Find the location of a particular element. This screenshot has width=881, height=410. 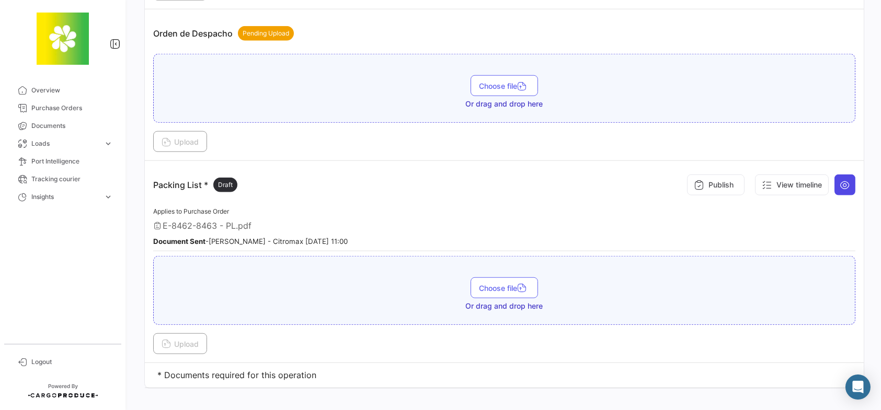

span: Port Intelligence is located at coordinates (72, 162).